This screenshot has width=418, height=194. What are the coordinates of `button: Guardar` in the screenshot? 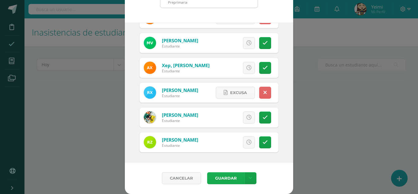 It's located at (226, 178).